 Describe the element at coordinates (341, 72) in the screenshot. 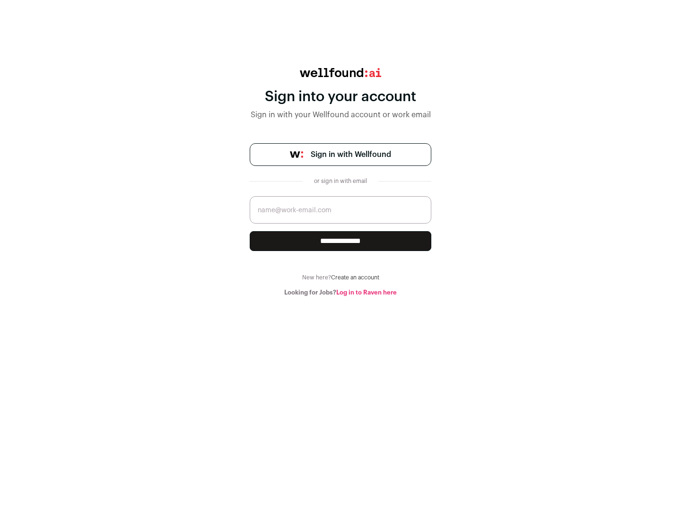

I see `img: wellfound:ai` at that location.